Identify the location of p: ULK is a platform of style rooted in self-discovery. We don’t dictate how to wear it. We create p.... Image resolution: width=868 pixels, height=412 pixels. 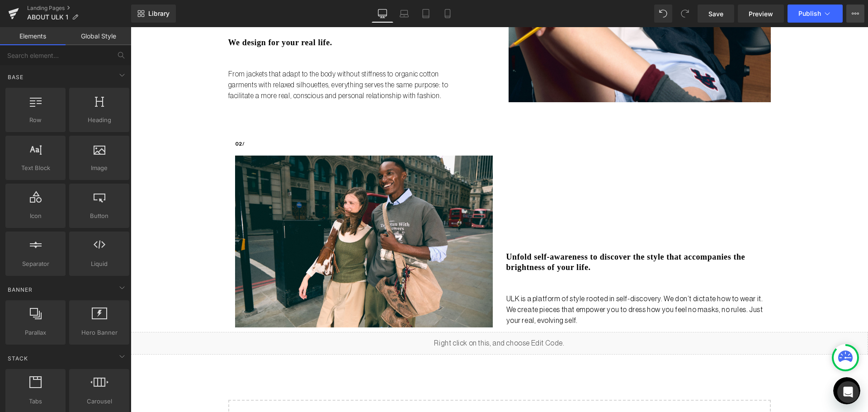
(504, 282).